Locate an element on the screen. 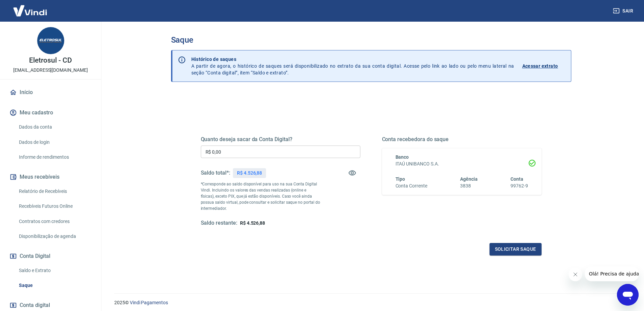  span: Conta is located at coordinates (517, 179).